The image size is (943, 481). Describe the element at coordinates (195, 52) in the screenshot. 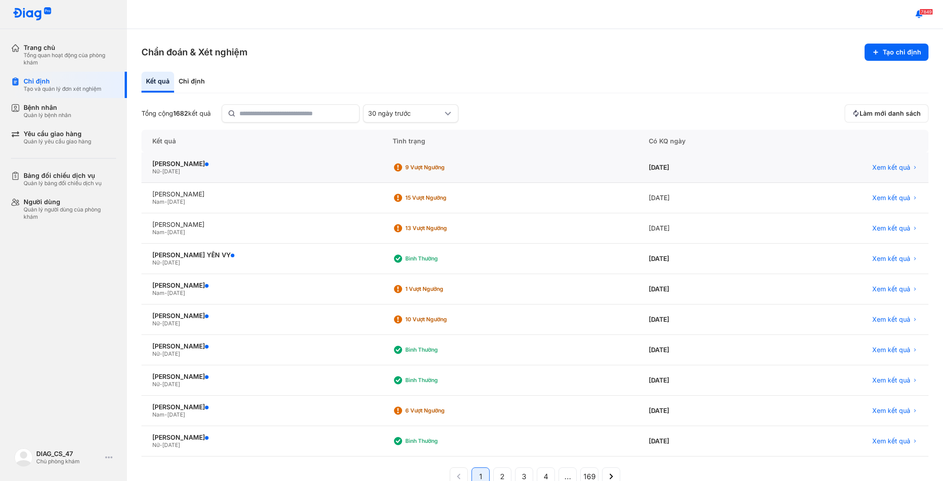

I see `h3: Chẩn đoán & Xét nghiệm` at that location.